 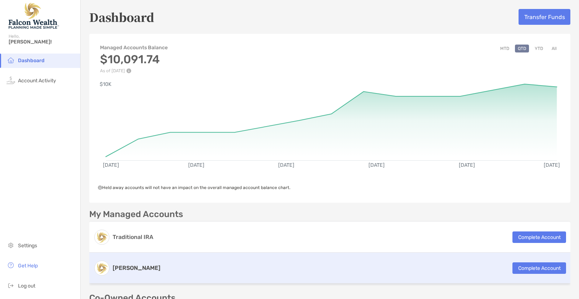 What do you see at coordinates (544, 17) in the screenshot?
I see `button: Transfer Funds` at bounding box center [544, 17].